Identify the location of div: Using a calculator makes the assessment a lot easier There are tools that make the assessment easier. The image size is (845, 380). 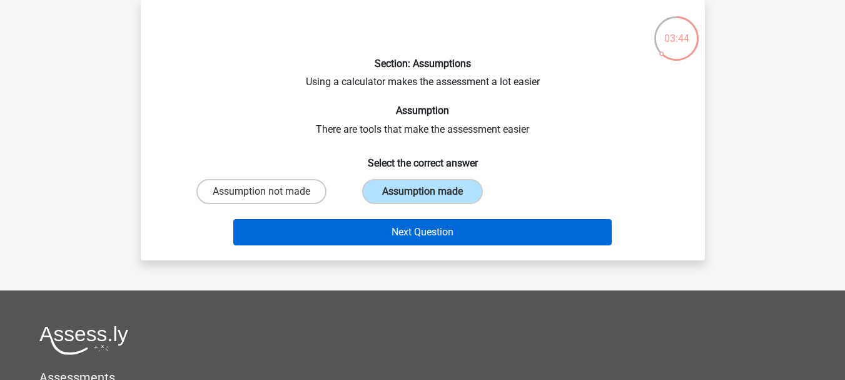
(423, 130).